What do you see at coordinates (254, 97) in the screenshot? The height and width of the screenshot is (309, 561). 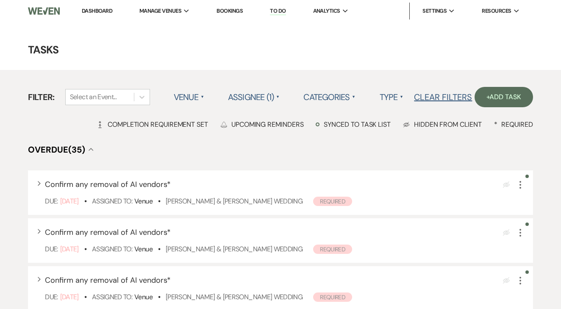 I see `label: Assignee (1)` at bounding box center [254, 97].